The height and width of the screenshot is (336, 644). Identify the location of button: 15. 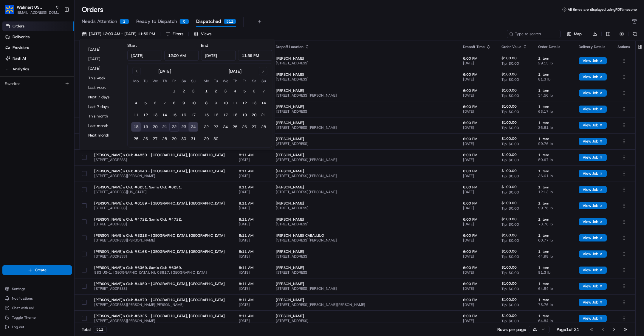
(174, 115).